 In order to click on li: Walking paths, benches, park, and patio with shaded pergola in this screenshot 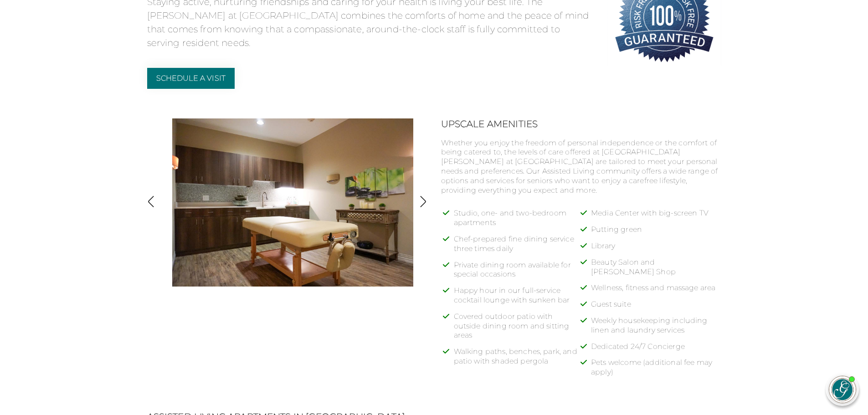, I will do `click(519, 360)`.